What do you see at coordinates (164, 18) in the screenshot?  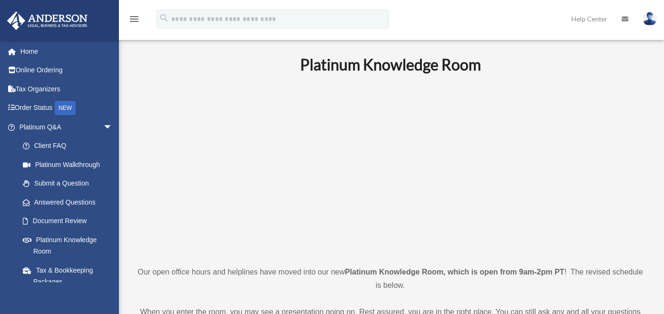 I see `i: search` at bounding box center [164, 18].